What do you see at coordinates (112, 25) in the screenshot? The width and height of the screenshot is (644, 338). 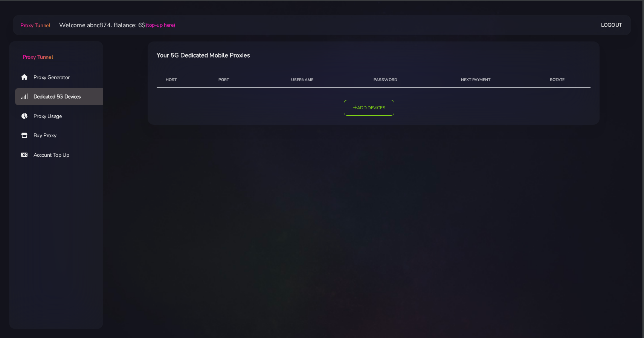 I see `li: Welcome abnc874. Balance: 6$` at bounding box center [112, 25].